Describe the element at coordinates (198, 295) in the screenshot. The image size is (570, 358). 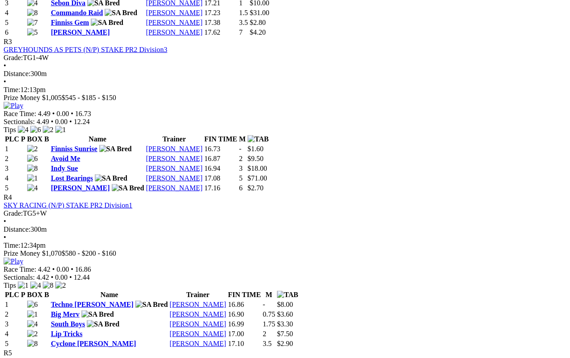
I see `th: Trainer` at that location.